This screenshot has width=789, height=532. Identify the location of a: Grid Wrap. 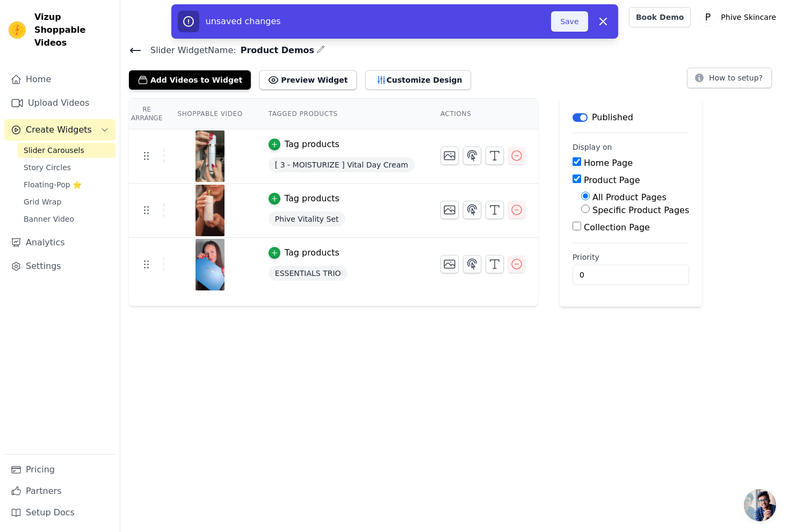
(66, 202).